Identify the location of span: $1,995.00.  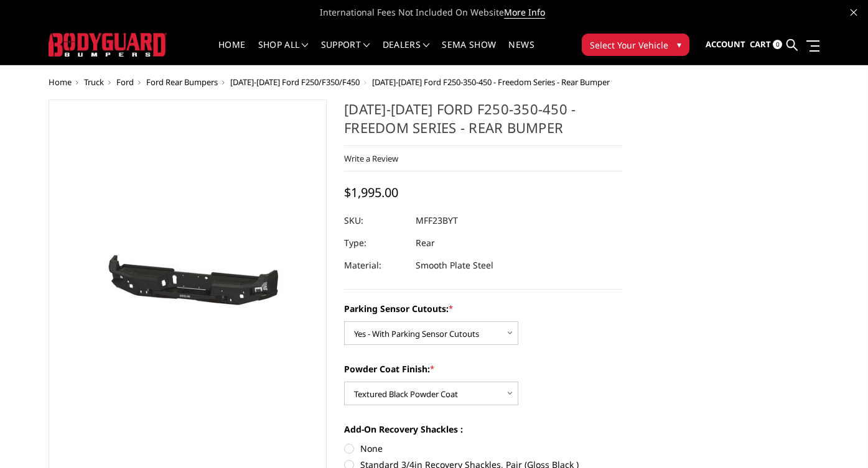
(371, 192).